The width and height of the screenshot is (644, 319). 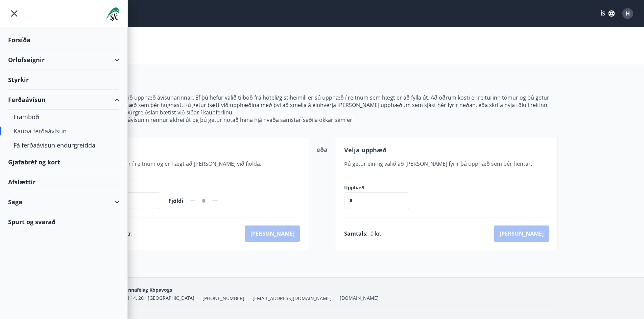 I want to click on button: menu, so click(x=14, y=13).